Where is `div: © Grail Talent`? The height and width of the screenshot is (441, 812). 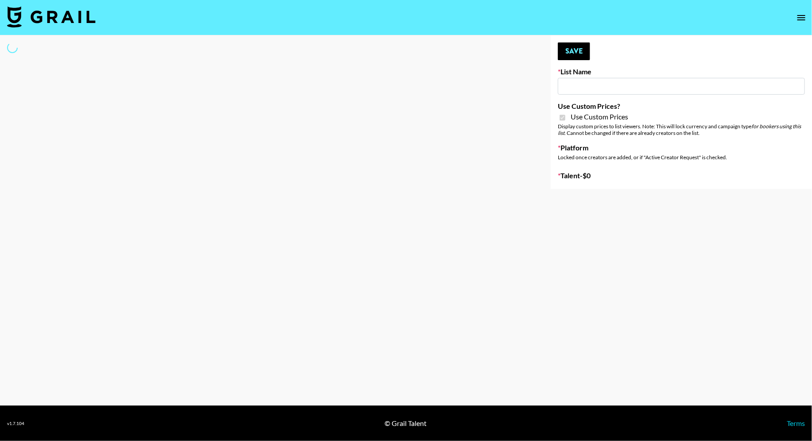
div: © Grail Talent is located at coordinates (405, 423).